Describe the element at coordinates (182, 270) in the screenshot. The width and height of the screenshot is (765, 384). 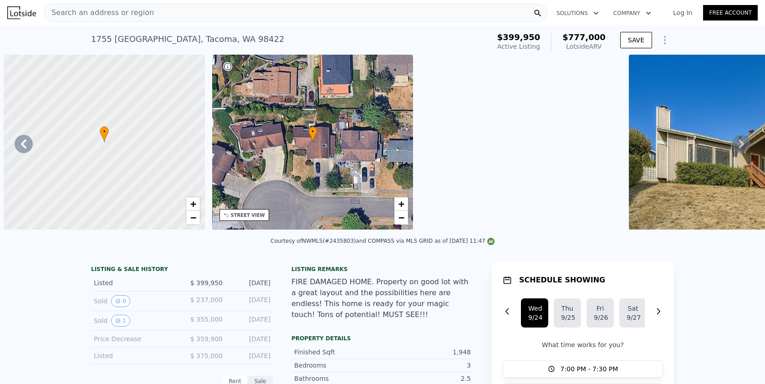
I see `div: LISTING & SALE HISTORY` at that location.